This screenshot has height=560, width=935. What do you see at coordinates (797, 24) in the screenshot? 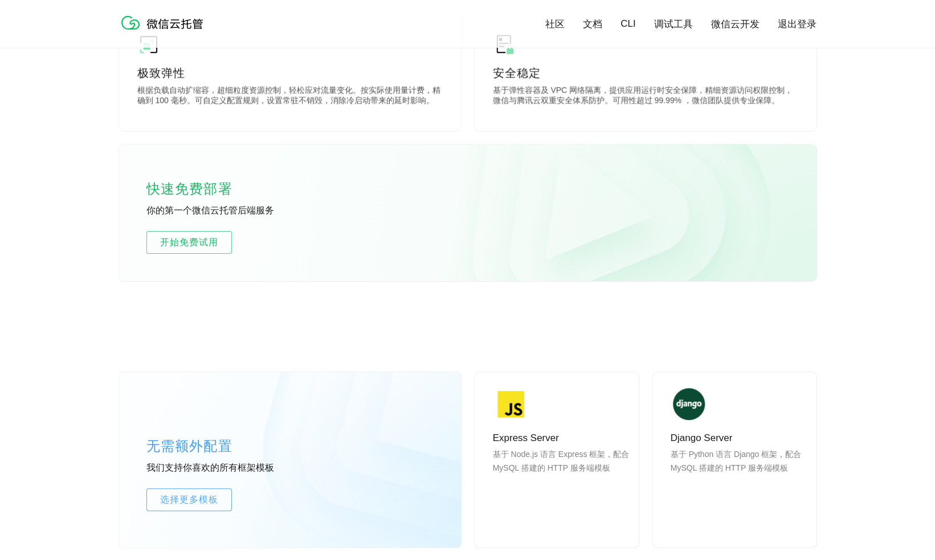
I see `a: 退出登录` at bounding box center [797, 24].